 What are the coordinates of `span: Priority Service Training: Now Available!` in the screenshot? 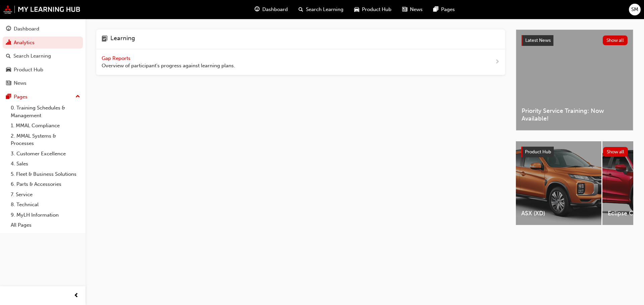 It's located at (575, 115).